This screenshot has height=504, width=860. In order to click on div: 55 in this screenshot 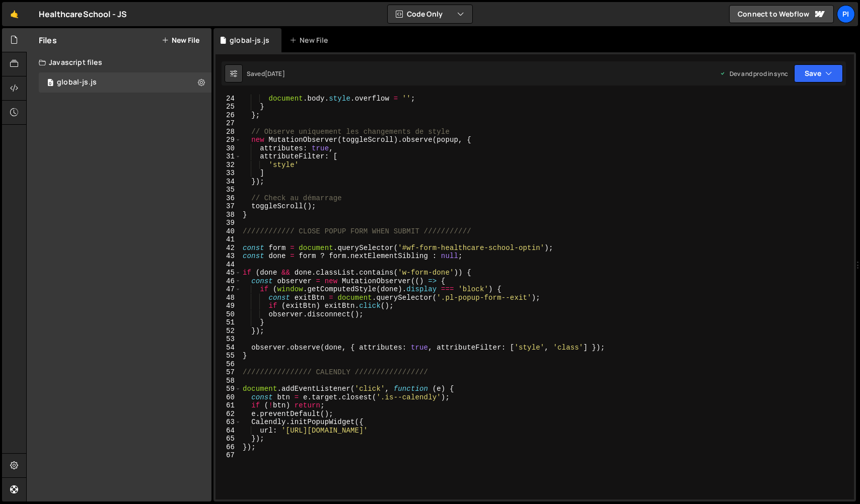, I will do `click(228, 355)`.